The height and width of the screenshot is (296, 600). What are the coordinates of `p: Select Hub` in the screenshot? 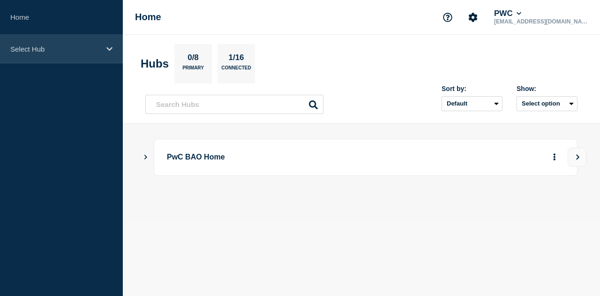 It's located at (55, 49).